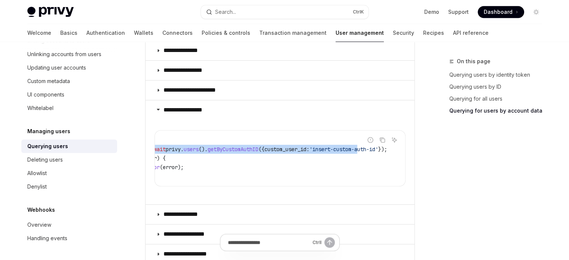  What do you see at coordinates (382, 140) in the screenshot?
I see `button: Copy the contents from the code block` at bounding box center [382, 140].